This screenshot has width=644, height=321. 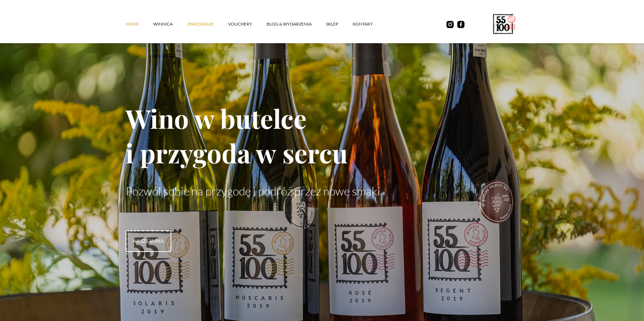 I want to click on a: SKLEP, so click(x=339, y=24).